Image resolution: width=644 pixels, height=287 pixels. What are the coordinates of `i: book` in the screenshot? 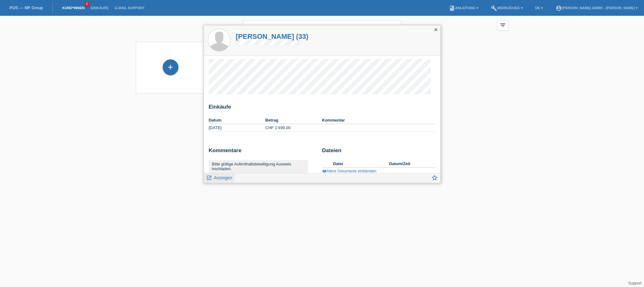 It's located at (452, 8).